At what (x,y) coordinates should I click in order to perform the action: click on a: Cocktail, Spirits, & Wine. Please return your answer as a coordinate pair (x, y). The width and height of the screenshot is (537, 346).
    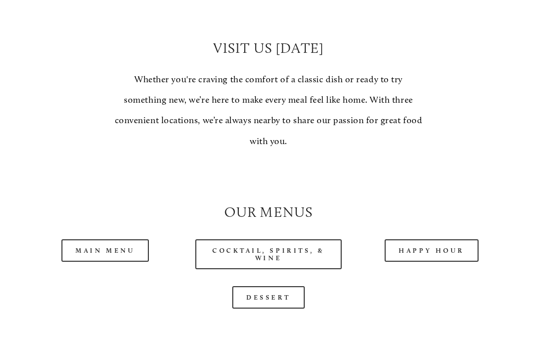
    Looking at the image, I should click on (268, 255).